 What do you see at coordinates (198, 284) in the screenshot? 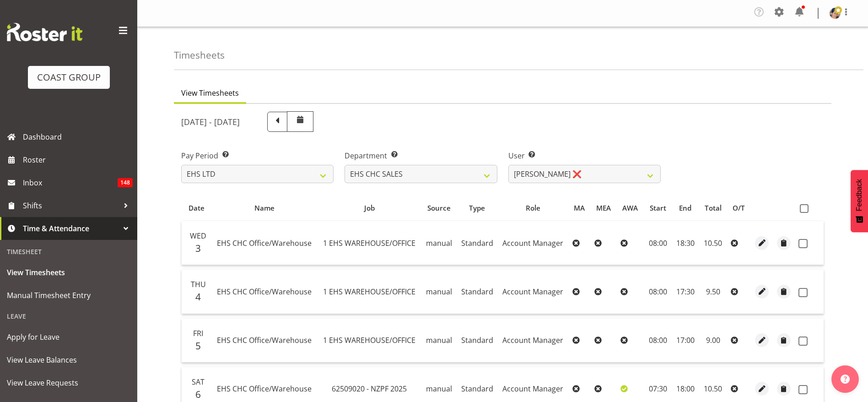
I see `span: Thu` at bounding box center [198, 284].